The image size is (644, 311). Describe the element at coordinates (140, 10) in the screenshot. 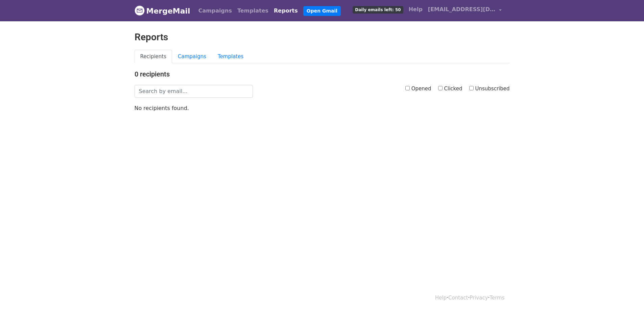

I see `img: MergeMail logo` at that location.